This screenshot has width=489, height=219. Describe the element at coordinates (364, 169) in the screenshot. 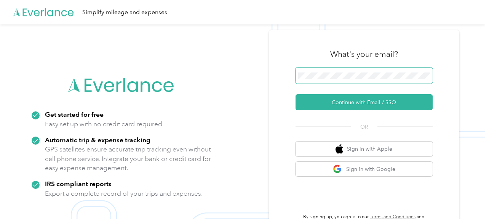

I see `button: google logoSign in with Google` at that location.